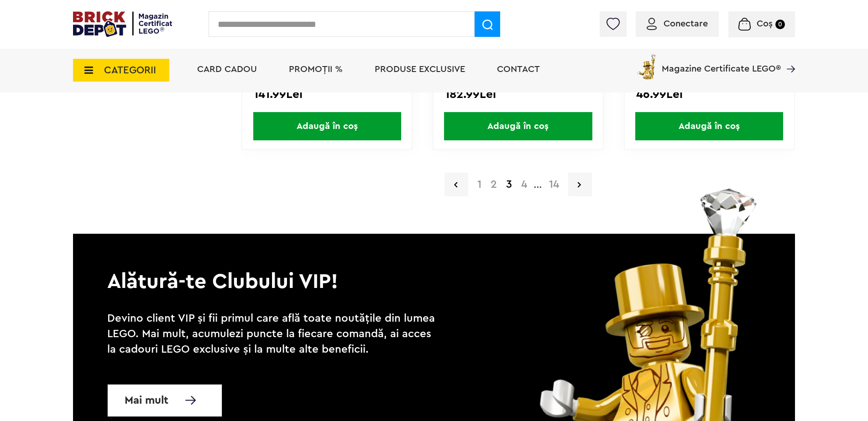 The width and height of the screenshot is (868, 421). What do you see at coordinates (420, 69) in the screenshot?
I see `span: Produse exclusive` at bounding box center [420, 69].